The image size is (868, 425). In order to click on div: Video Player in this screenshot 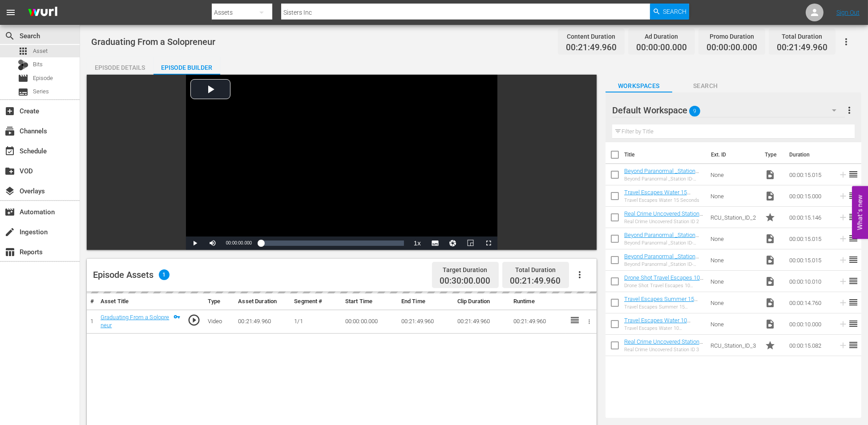, I will do `click(341, 162)`.